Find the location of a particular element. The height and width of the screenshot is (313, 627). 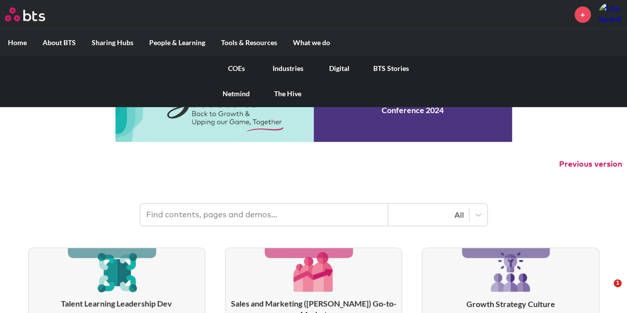

button: Previous version is located at coordinates (590, 164).